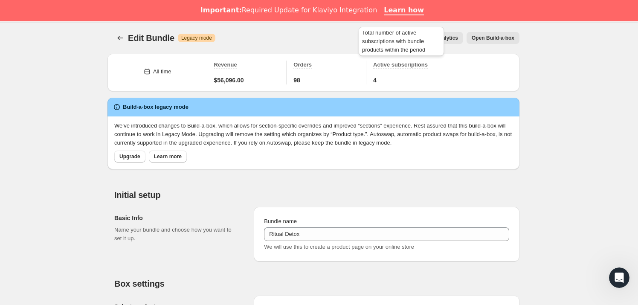  I want to click on button: Upgrade, so click(130, 156).